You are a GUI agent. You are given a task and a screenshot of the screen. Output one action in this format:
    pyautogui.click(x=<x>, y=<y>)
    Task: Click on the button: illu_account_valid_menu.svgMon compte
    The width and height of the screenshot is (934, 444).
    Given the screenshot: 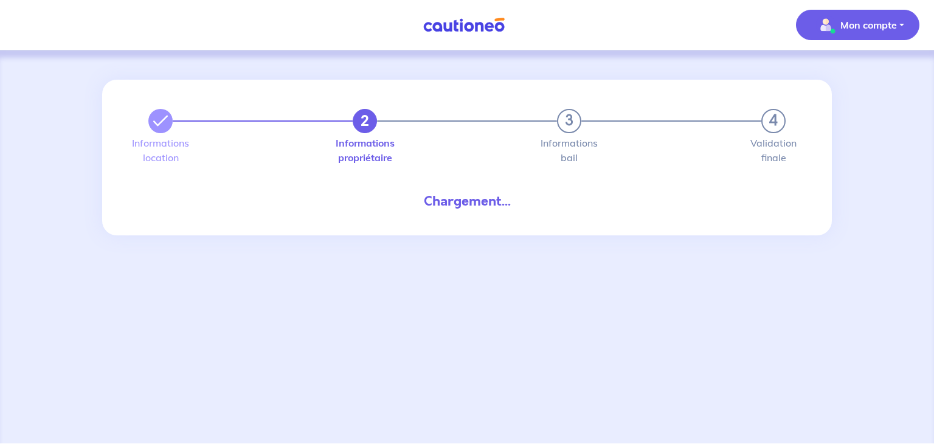 What is the action you would take?
    pyautogui.click(x=857, y=25)
    